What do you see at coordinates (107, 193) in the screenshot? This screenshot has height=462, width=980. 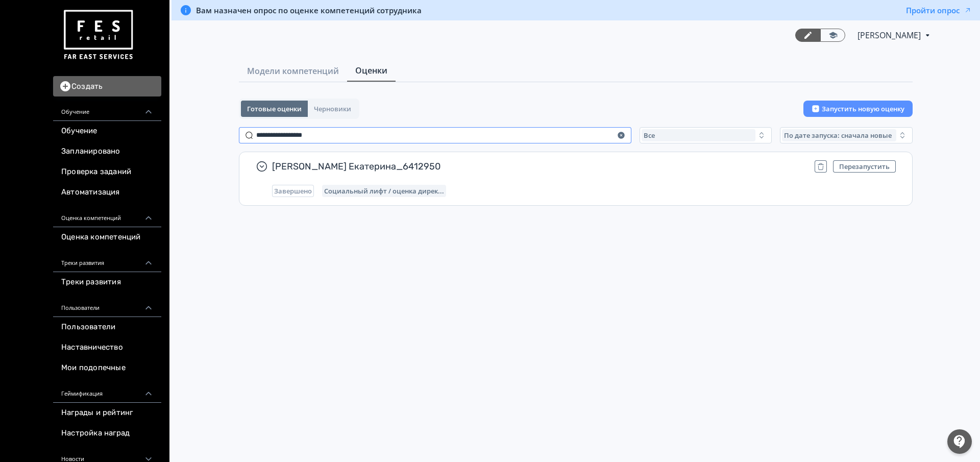 I see `a: Автоматизация` at bounding box center [107, 193].